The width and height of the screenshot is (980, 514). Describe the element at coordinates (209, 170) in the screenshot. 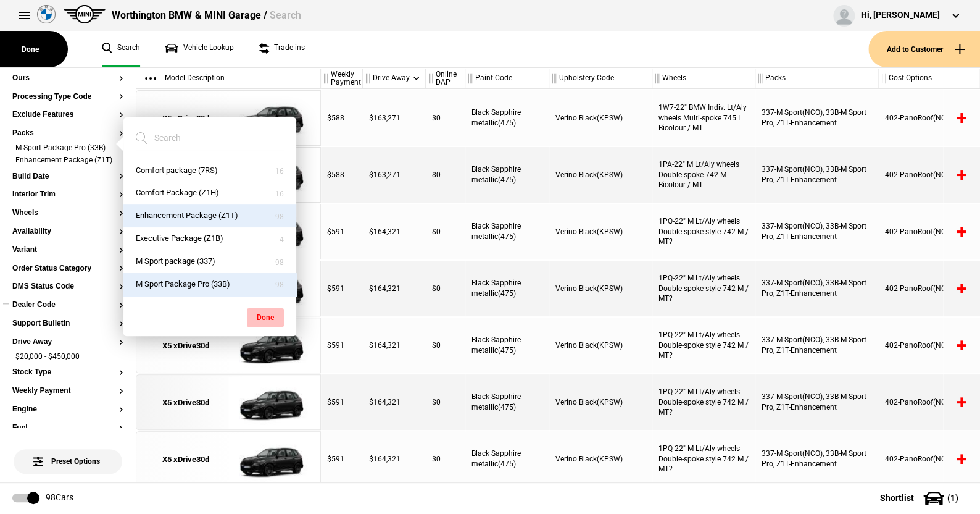

I see `button: Comfort package (7RS)` at that location.